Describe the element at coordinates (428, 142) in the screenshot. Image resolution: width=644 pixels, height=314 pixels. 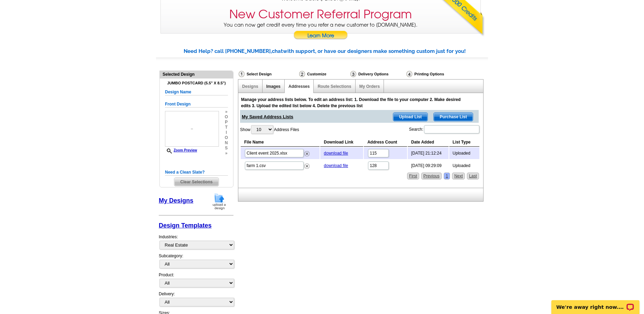
I see `th: Date Added` at that location.